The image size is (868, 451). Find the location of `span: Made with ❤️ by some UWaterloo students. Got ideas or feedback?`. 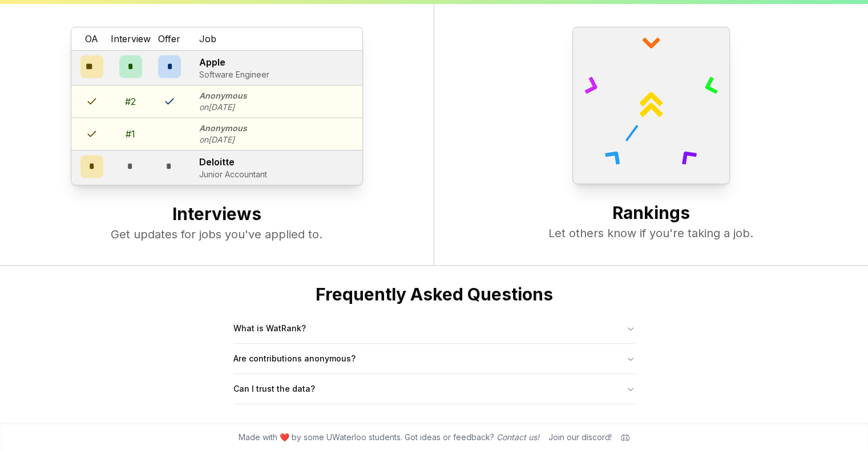

span: Made with ❤️ by some UWaterloo students. Got ideas or feedback? is located at coordinates (388, 438).